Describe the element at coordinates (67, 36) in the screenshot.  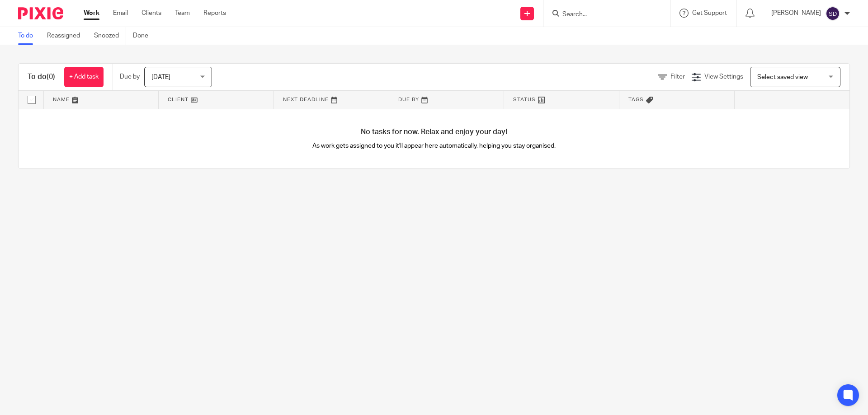
I see `a: Reassigned` at that location.